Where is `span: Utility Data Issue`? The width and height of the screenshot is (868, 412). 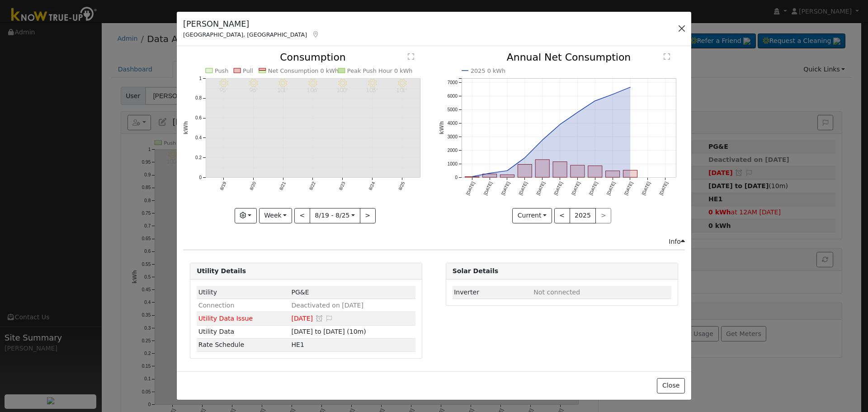 span: Utility Data Issue is located at coordinates (225, 319).